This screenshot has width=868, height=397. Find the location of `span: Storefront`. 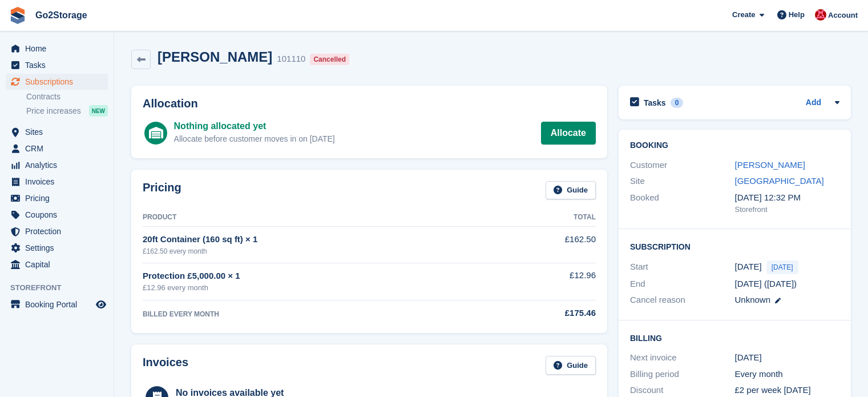

span: Storefront is located at coordinates (62, 288).